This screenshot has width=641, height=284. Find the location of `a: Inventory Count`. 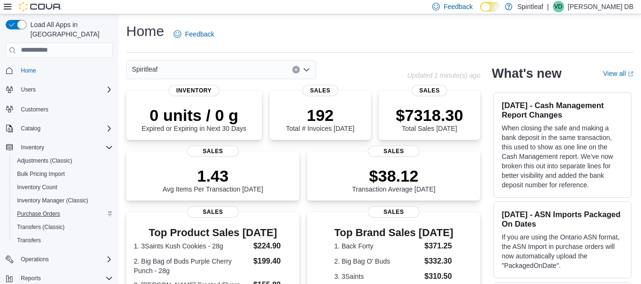

a: Inventory Count is located at coordinates (37, 188).